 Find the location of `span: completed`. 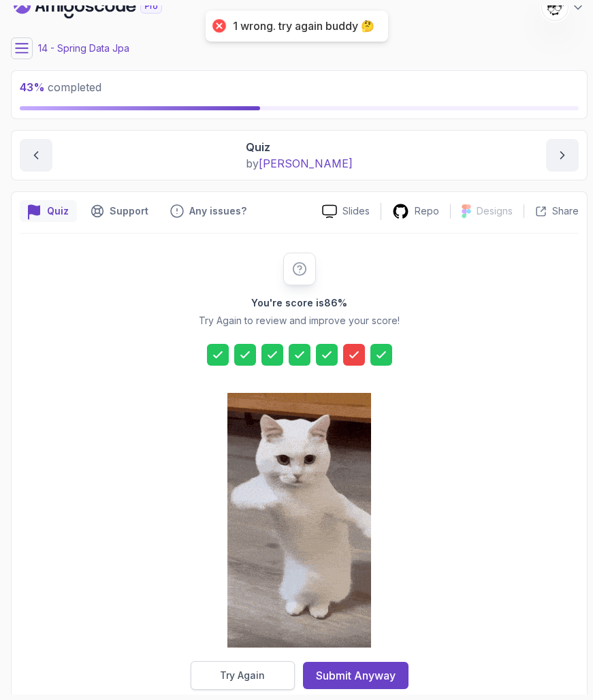

span: completed is located at coordinates (61, 87).